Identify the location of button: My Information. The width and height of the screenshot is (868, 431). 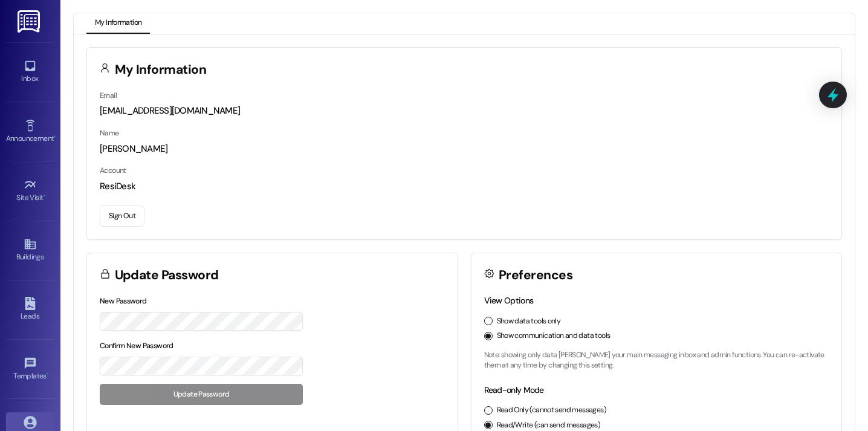
(117, 23).